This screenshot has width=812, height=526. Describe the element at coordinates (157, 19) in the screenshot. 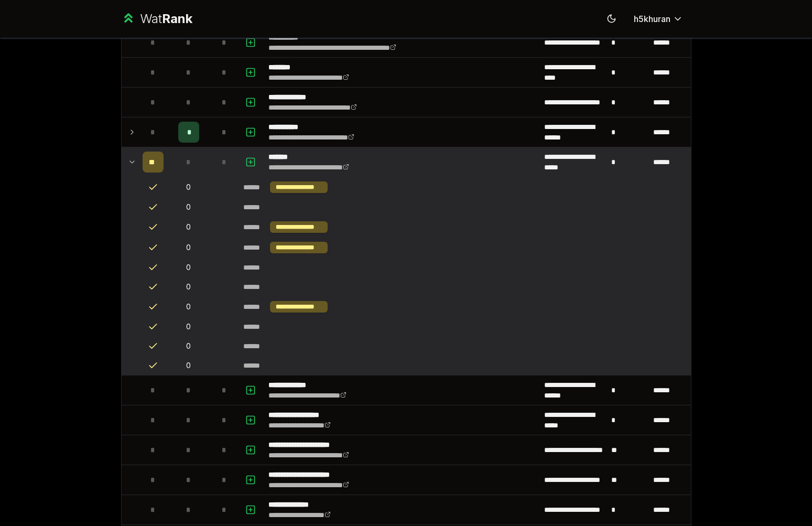

I see `a: WatRank` at that location.